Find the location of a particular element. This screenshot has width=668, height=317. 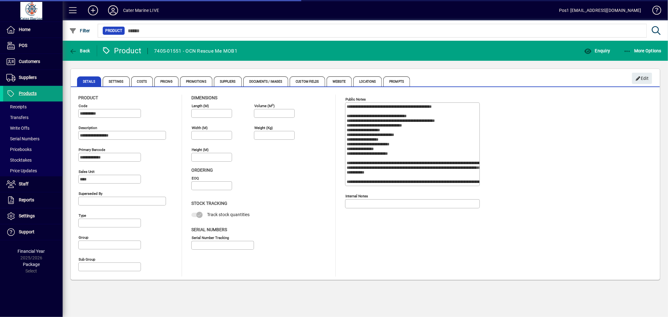

span: Pricing is located at coordinates (166, 81).